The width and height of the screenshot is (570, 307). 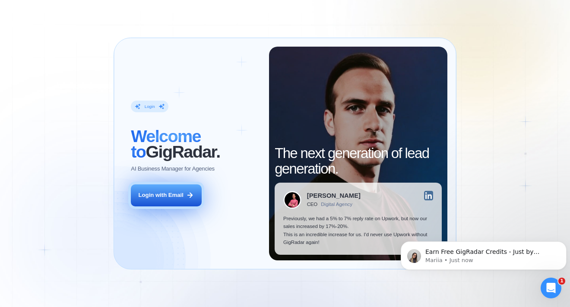 What do you see at coordinates (150, 106) in the screenshot?
I see `div: Login` at bounding box center [150, 106].